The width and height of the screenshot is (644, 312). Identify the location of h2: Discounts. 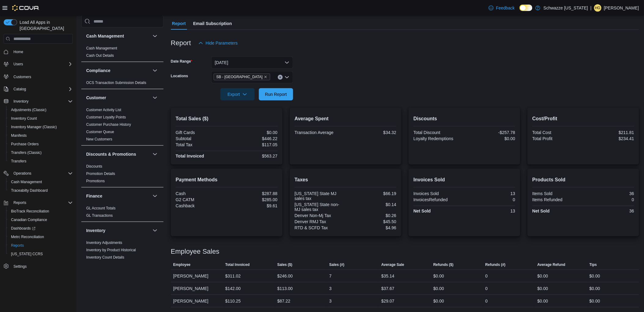
(464, 119).